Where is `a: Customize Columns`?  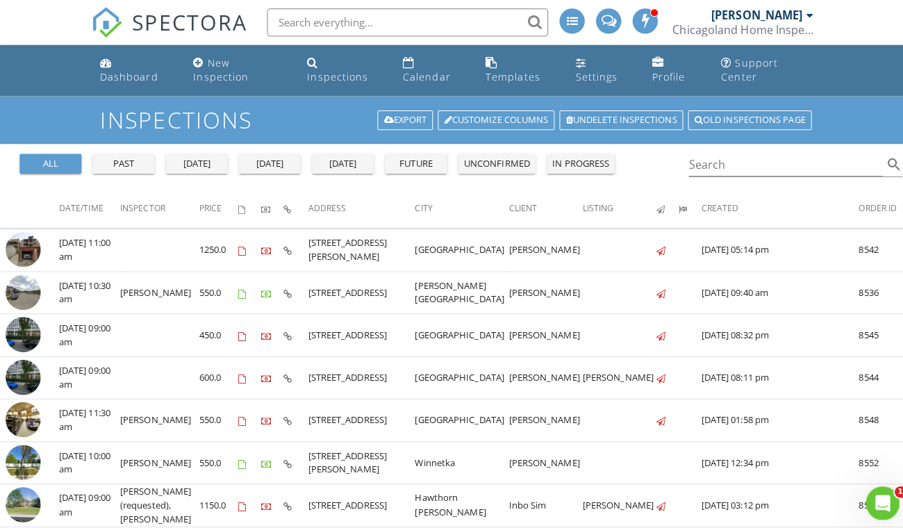 a: Customize Columns is located at coordinates (491, 119).